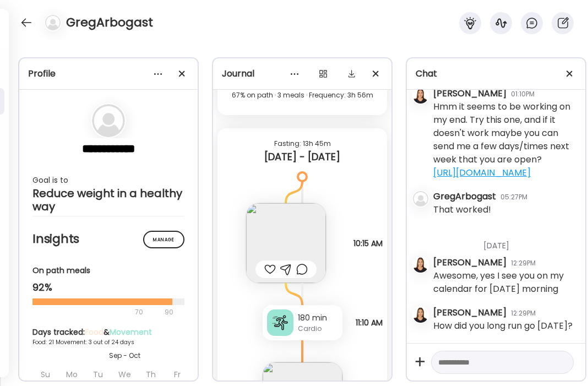  What do you see at coordinates (98, 374) in the screenshot?
I see `div: Tu` at bounding box center [98, 374].